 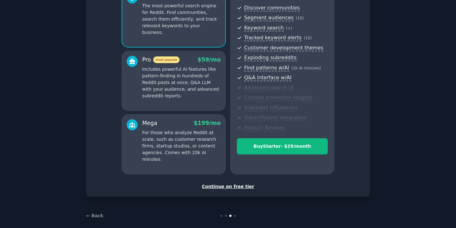 I want to click on span: Product Reviews, so click(x=264, y=128).